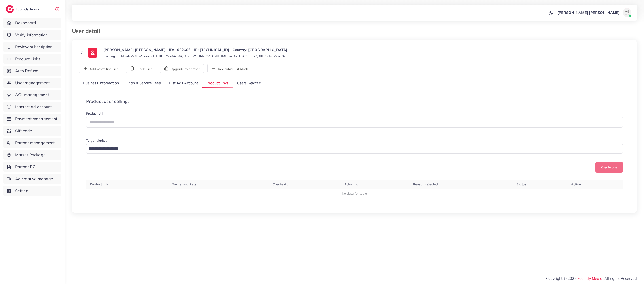 The width and height of the screenshot is (644, 284). Describe the element at coordinates (184, 83) in the screenshot. I see `a: List Ads Account` at that location.